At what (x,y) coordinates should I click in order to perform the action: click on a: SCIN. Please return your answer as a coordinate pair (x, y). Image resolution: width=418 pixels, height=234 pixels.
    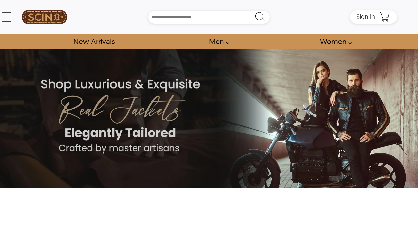
    Looking at the image, I should click on (44, 17).